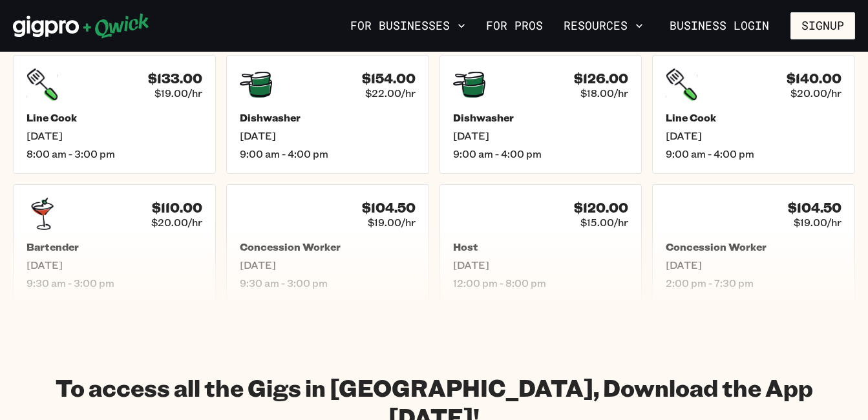 The width and height of the screenshot is (868, 420). I want to click on a: Business Login, so click(719, 26).